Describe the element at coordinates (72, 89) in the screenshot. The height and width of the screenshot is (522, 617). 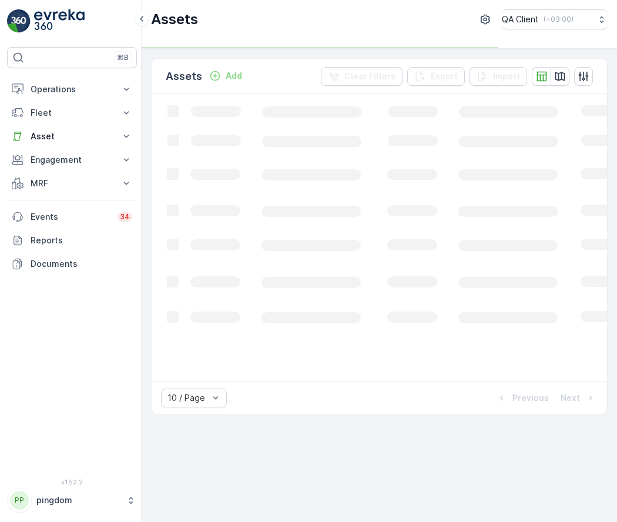
I see `p: Operations` at that location.